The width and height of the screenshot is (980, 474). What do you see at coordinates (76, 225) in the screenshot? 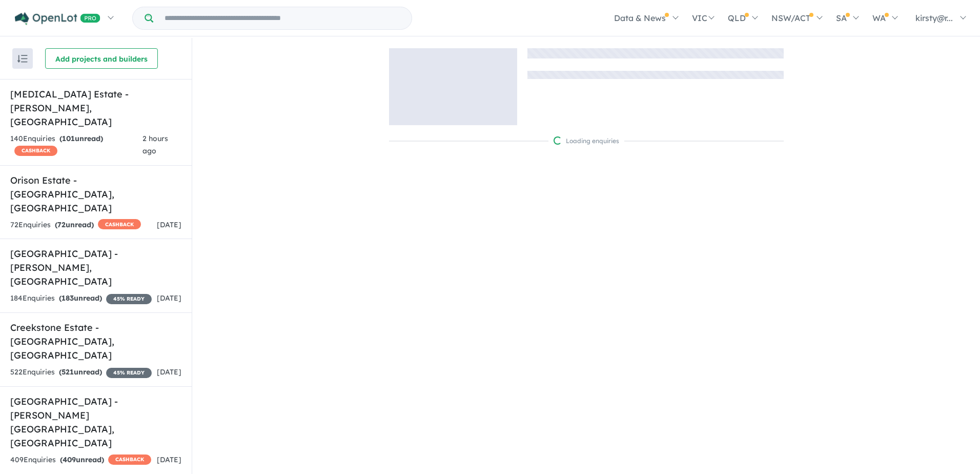
I see `div: 72 Enquir ies` at bounding box center [76, 225].